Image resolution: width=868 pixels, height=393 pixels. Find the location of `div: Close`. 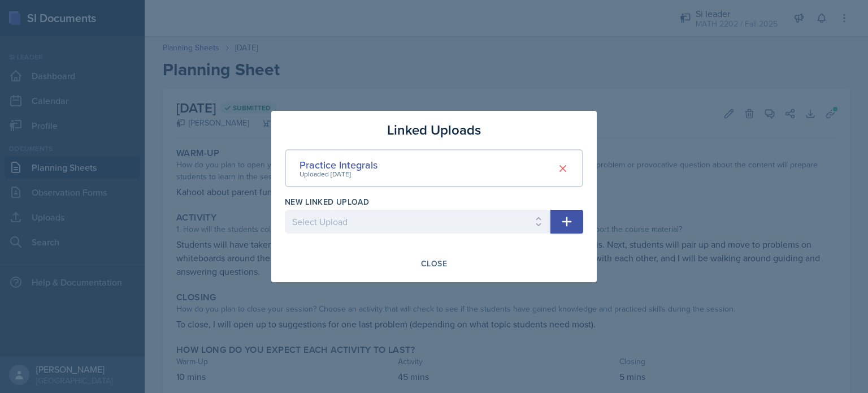

div: Close is located at coordinates (434, 263).